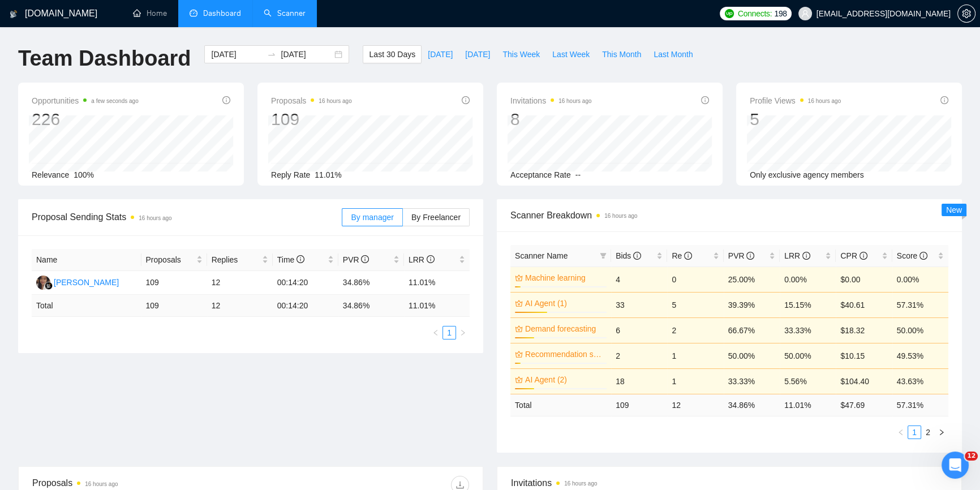 This screenshot has width=980, height=490. I want to click on button: left, so click(900, 432).